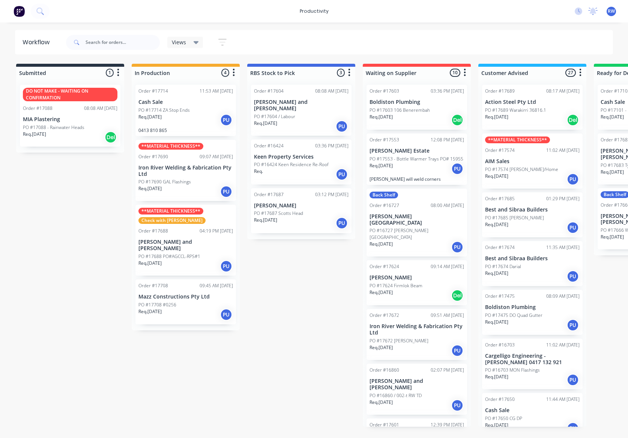  What do you see at coordinates (268, 91) in the screenshot?
I see `div: Order #17604` at bounding box center [268, 91].